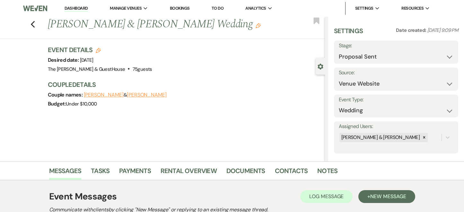 This screenshot has width=464, height=212. I want to click on h1: Event Messages, so click(83, 196).